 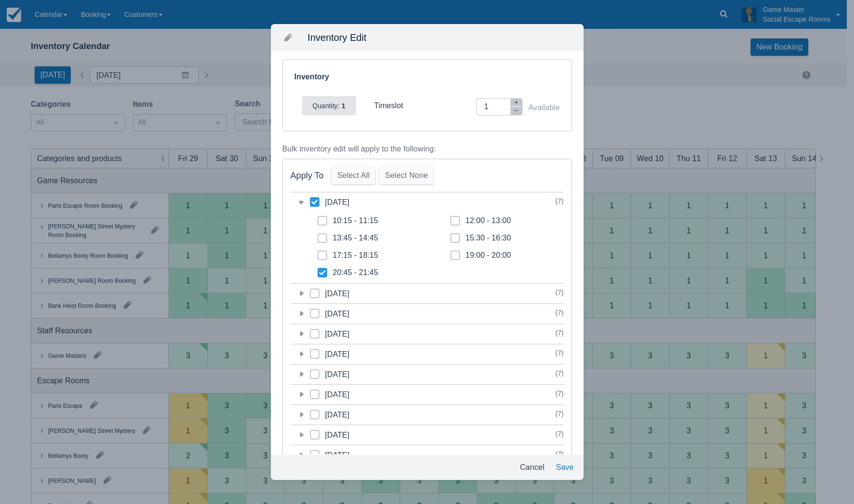 What do you see at coordinates (326, 106) in the screenshot?
I see `span: Quantity:` at bounding box center [326, 106].